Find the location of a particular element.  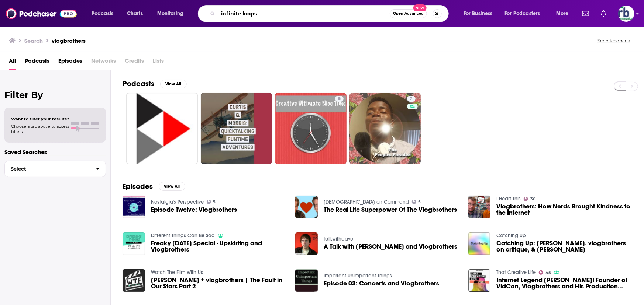

span: Credits is located at coordinates (134, 62).